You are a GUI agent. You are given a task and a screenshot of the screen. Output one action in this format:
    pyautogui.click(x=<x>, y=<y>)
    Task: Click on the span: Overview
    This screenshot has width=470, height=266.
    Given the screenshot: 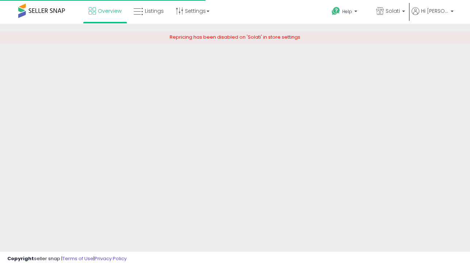 What is the action you would take?
    pyautogui.click(x=110, y=11)
    